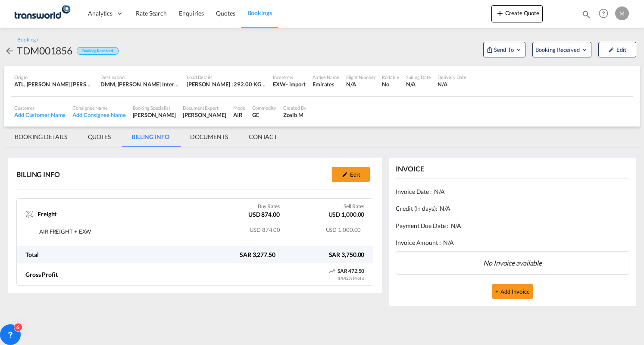 Image resolution: width=644 pixels, height=345 pixels. What do you see at coordinates (409, 169) in the screenshot?
I see `div: INVOICE` at bounding box center [409, 169].